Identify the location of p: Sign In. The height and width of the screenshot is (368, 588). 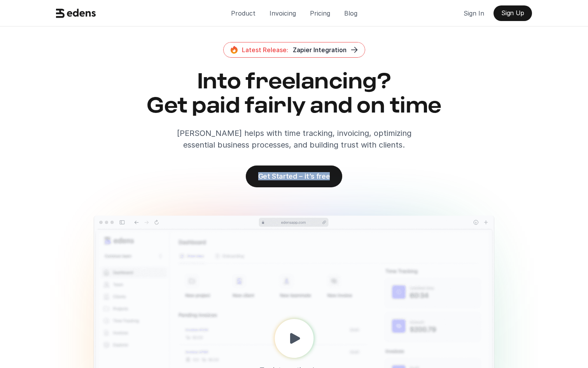
(473, 13).